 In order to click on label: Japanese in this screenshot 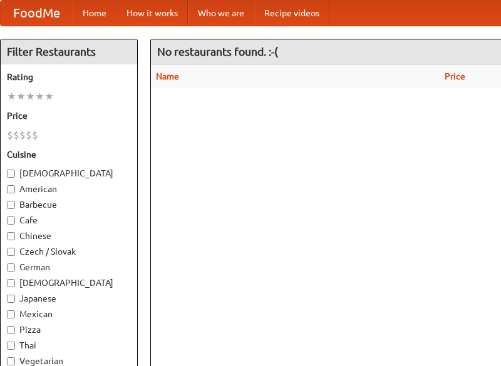, I will do `click(69, 299)`.